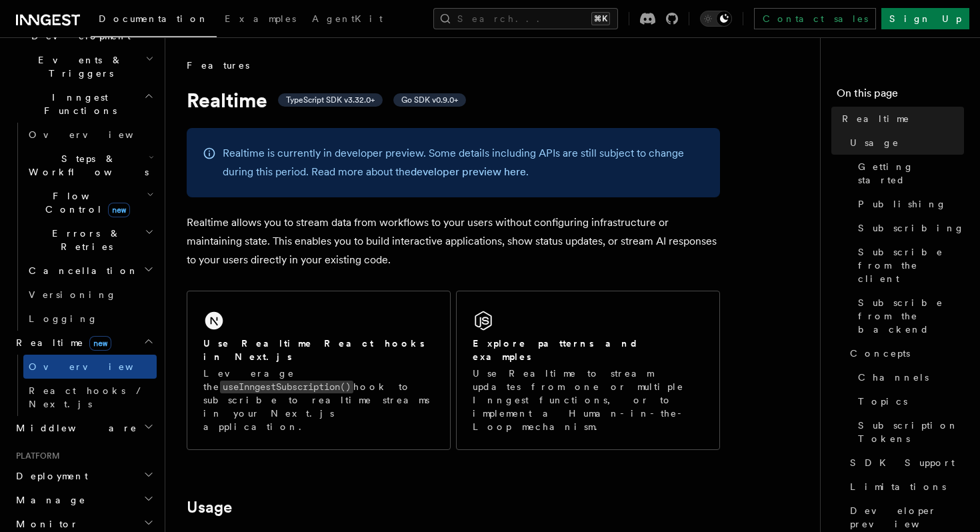  I want to click on a: Subscription Tokens, so click(908, 432).